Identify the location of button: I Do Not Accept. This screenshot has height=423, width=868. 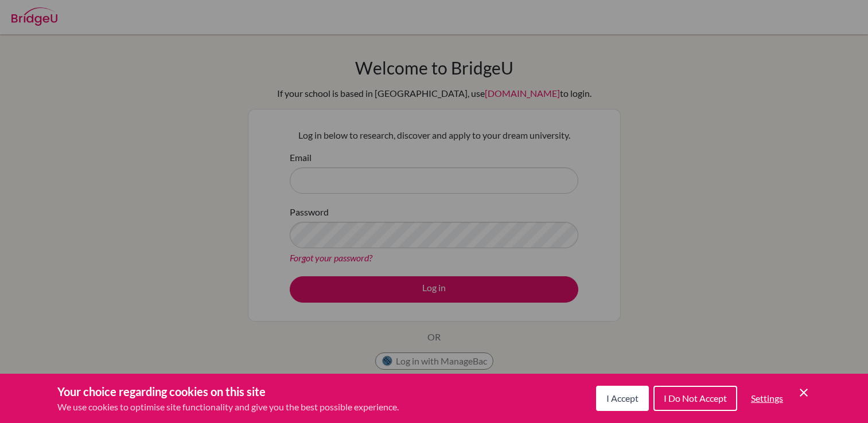
(695, 398).